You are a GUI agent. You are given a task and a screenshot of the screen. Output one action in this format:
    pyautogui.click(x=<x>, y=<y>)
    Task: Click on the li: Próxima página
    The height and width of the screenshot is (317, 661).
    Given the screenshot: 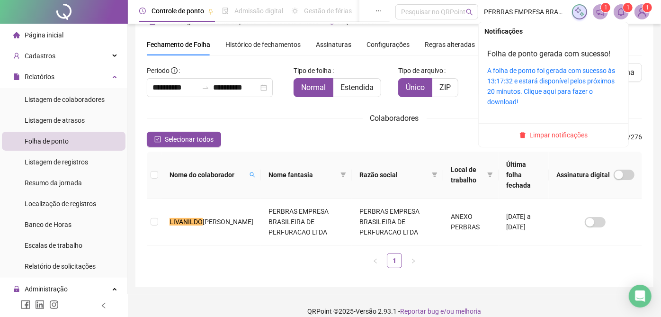 What is the action you would take?
    pyautogui.click(x=413, y=260)
    